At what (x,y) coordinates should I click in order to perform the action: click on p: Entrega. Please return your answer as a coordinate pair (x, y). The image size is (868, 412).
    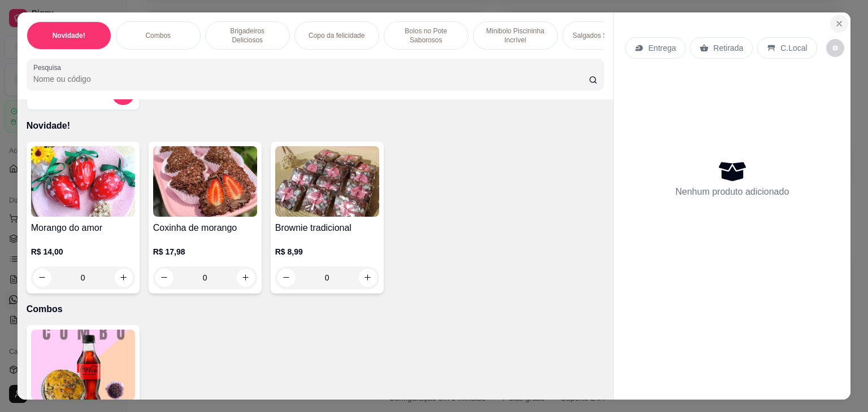
    Looking at the image, I should click on (661, 48).